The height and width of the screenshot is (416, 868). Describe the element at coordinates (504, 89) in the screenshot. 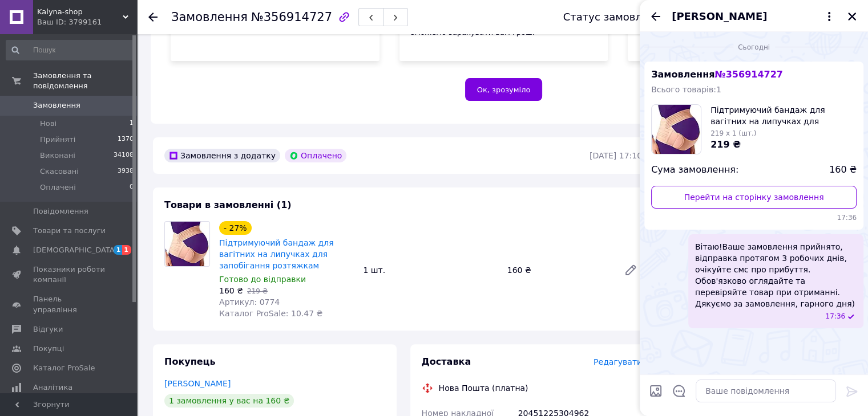

I see `button: Ок, зрозуміло` at that location.